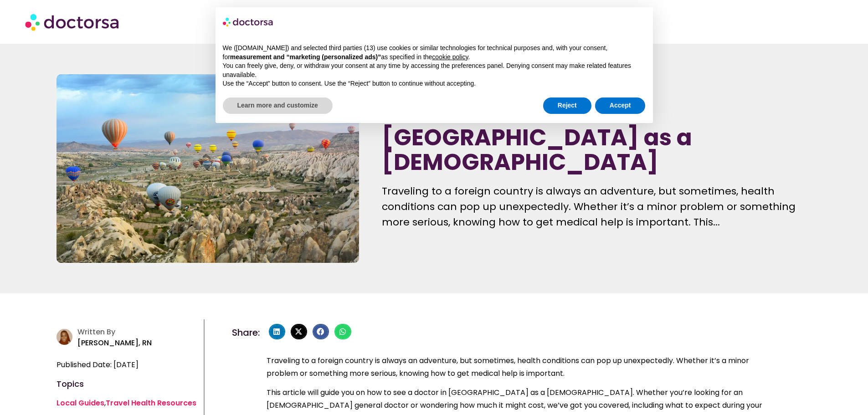 Image resolution: width=868 pixels, height=415 pixels. I want to click on button: Learn more and customize, so click(278, 106).